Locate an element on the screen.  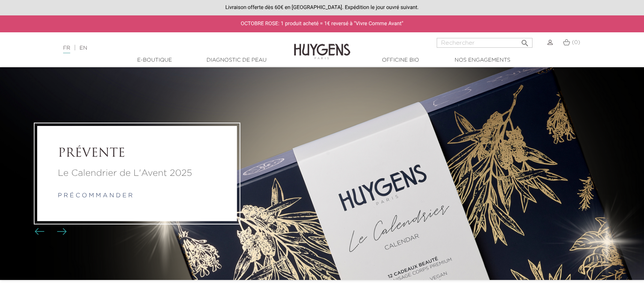
a: p r é c o m m a n d e r is located at coordinates (95, 196).